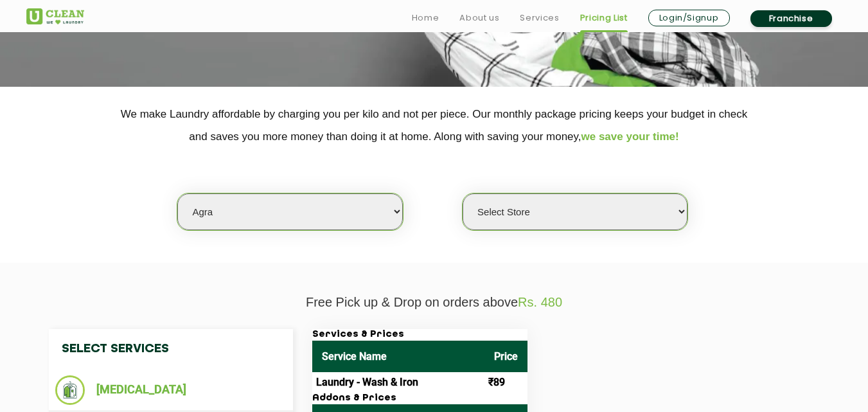  Describe the element at coordinates (435, 302) in the screenshot. I see `p: Free Pick up & Drop on orders above` at that location.